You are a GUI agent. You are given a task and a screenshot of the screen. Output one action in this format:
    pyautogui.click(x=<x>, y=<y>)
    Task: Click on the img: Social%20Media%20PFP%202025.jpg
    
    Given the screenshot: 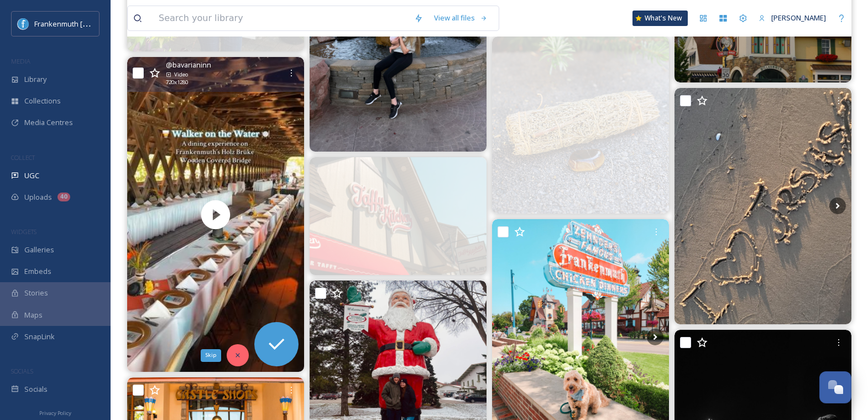 What is the action you would take?
    pyautogui.click(x=23, y=24)
    